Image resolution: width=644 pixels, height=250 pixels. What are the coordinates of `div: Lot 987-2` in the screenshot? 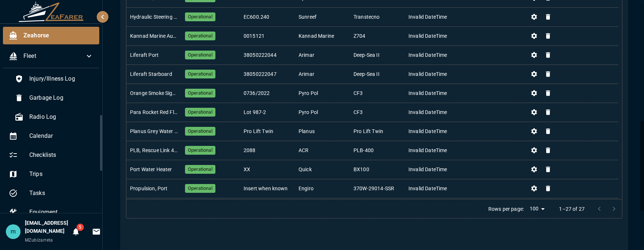 It's located at (255, 112).